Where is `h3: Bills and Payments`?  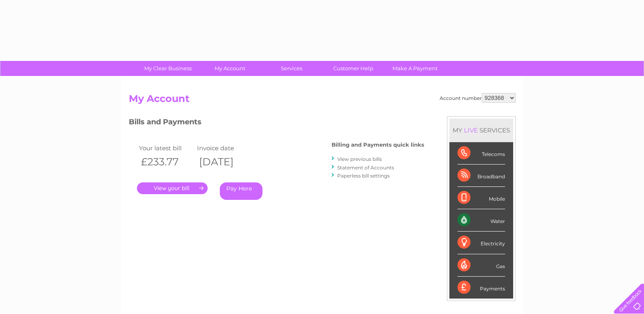
h3: Bills and Payments is located at coordinates (276, 123).